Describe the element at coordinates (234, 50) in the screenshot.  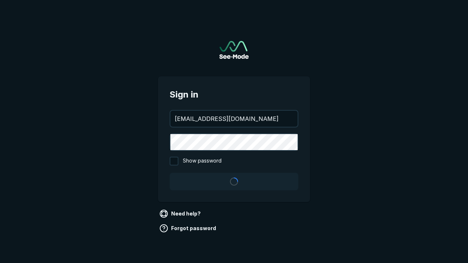
I see `a: Go to sign in` at that location.